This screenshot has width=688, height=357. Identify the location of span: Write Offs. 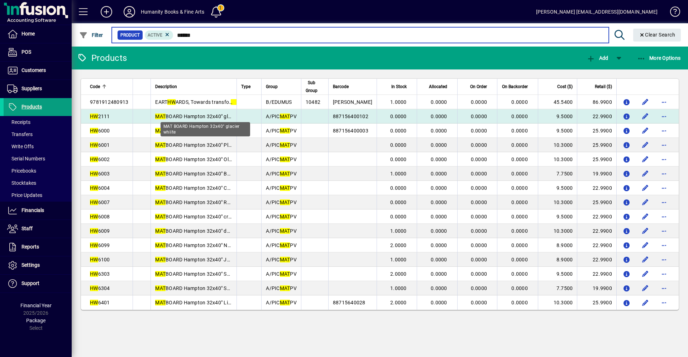
(20, 147).